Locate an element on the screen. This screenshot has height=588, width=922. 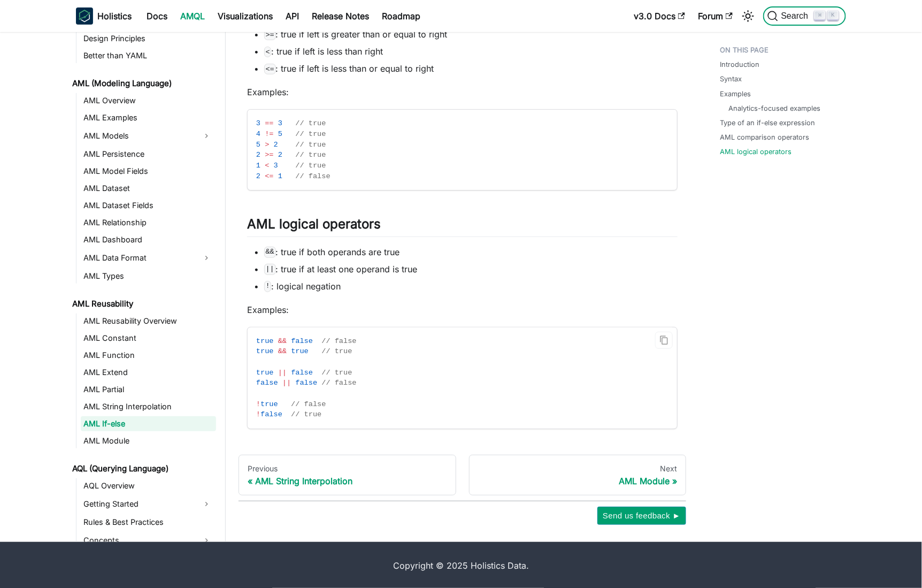
span: 4 is located at coordinates (258, 134).